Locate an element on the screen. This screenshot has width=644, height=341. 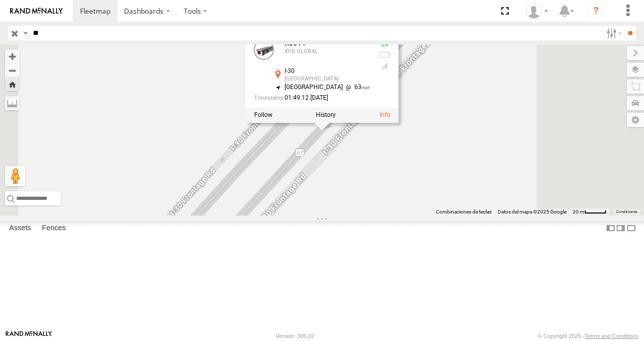
label: Search Filter Options is located at coordinates (613, 33).